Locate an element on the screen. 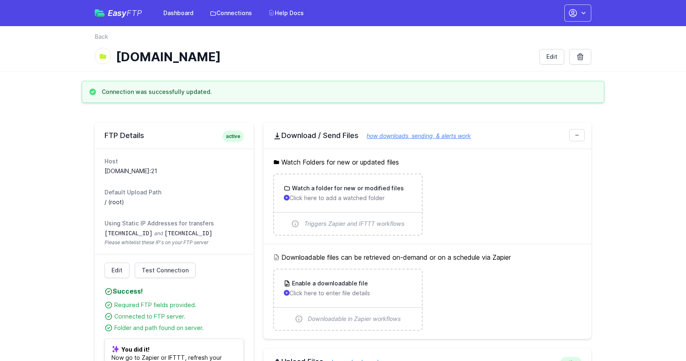 The width and height of the screenshot is (686, 361). a: Enable a downloadable file Click here to enter file details Downloadable in Zapier workflows is located at coordinates (347, 300).